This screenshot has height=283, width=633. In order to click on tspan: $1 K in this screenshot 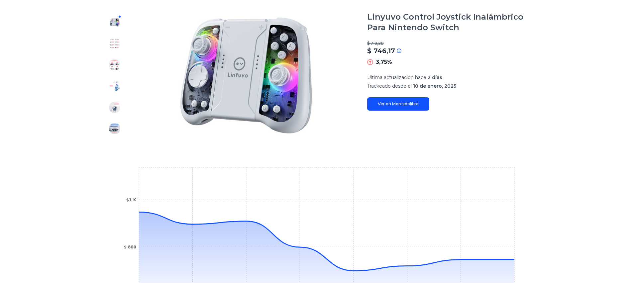, I will do `click(131, 200)`.